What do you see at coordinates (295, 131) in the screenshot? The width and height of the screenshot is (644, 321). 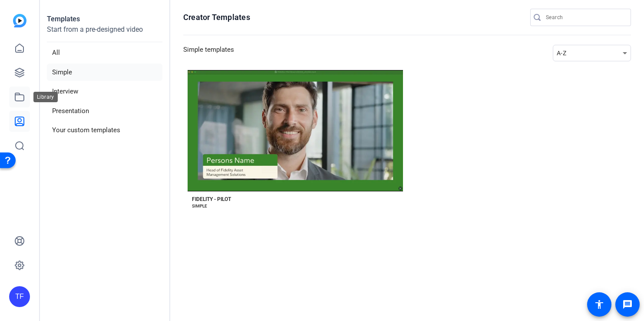 I see `button: Template image` at bounding box center [295, 131].